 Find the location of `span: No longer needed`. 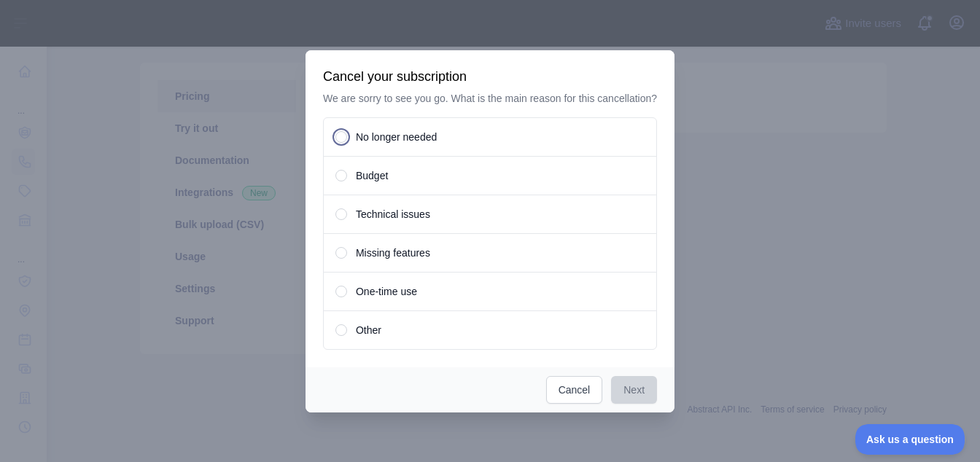

span: No longer needed is located at coordinates (396, 137).